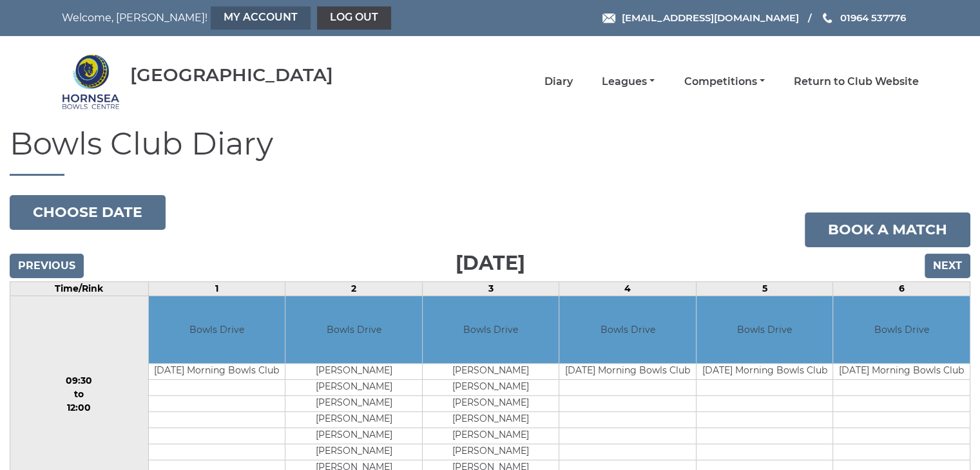  Describe the element at coordinates (261, 18) in the screenshot. I see `a: My Account` at that location.